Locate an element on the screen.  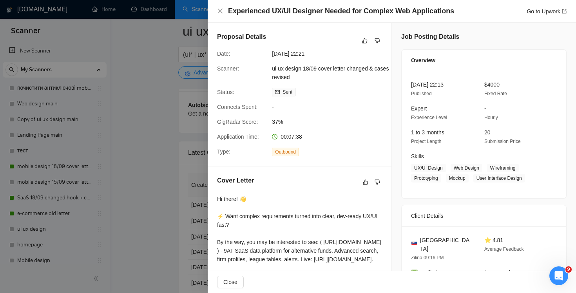
span: UX/UI Design is located at coordinates (428, 168).